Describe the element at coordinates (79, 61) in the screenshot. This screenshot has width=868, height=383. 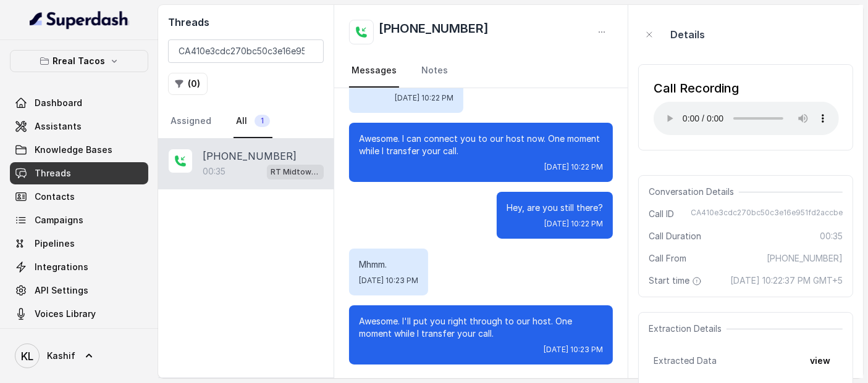
I see `p: Rreal Tacos` at that location.